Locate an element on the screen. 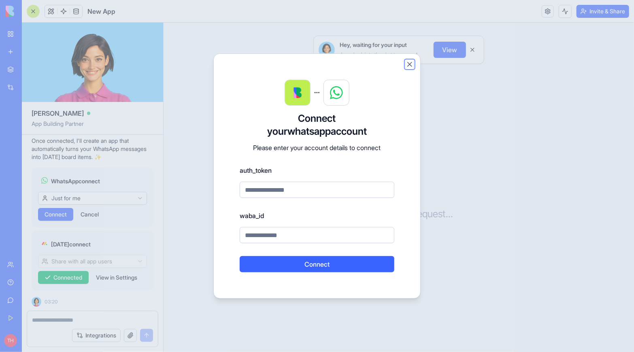  button: Connect is located at coordinates (317, 264).